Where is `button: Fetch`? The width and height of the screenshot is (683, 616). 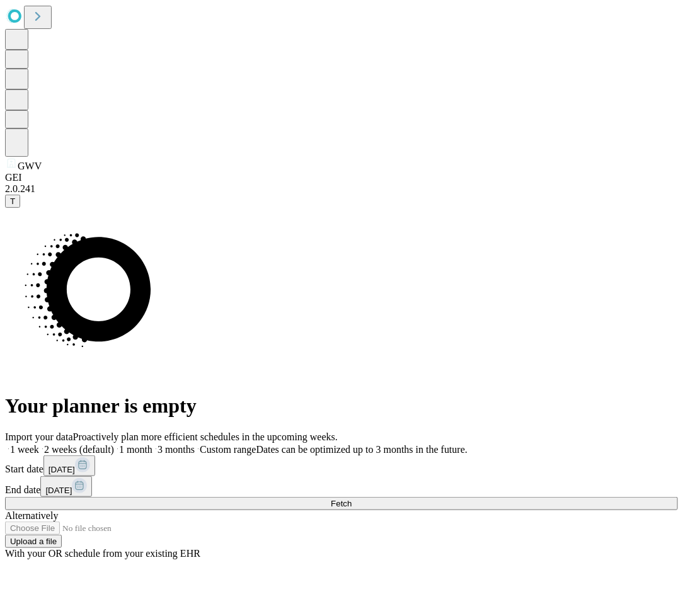 button: Fetch is located at coordinates (342, 503).